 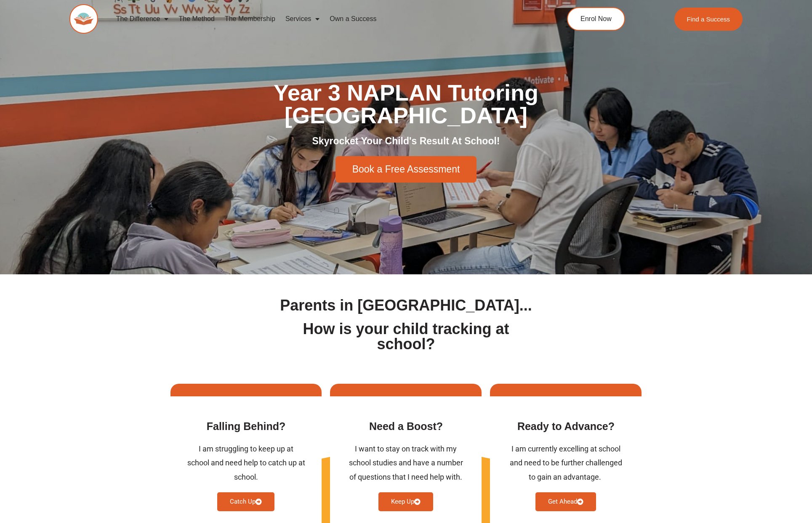 What do you see at coordinates (709, 19) in the screenshot?
I see `a: Find a Success` at bounding box center [709, 19].